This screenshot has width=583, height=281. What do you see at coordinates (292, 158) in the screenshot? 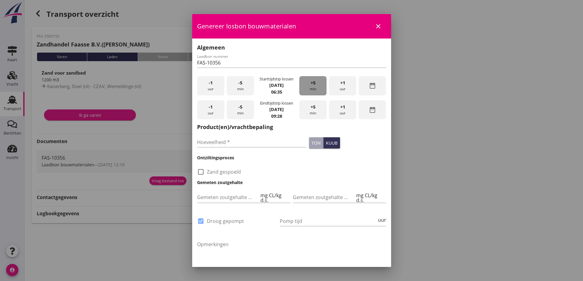
I see `h3: Ontziltingsproces` at bounding box center [292, 158].